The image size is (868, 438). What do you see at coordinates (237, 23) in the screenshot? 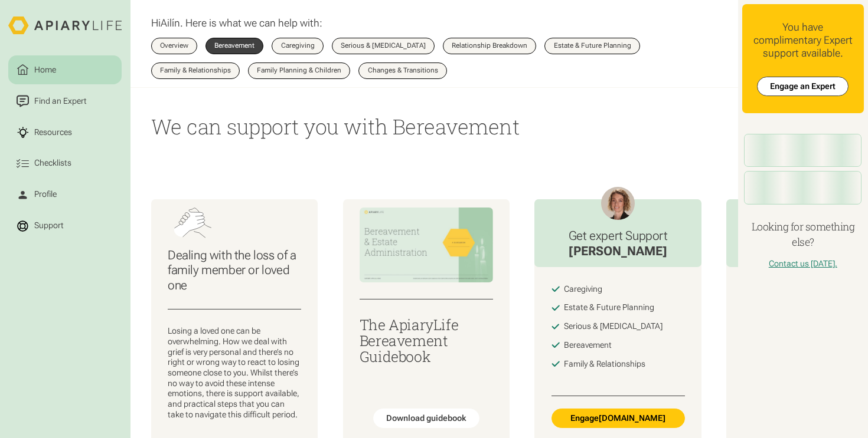
I see `p: Hi . Here is what we can help with:` at bounding box center [237, 23].